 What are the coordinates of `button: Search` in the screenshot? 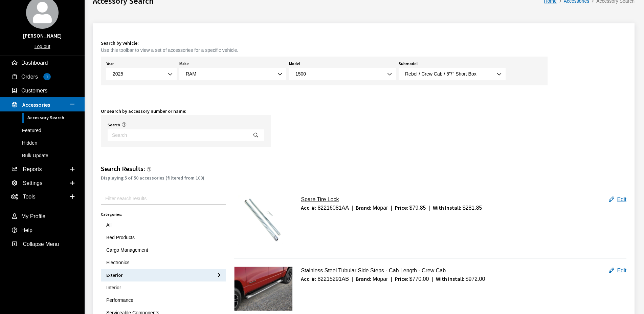 It's located at (256, 135).